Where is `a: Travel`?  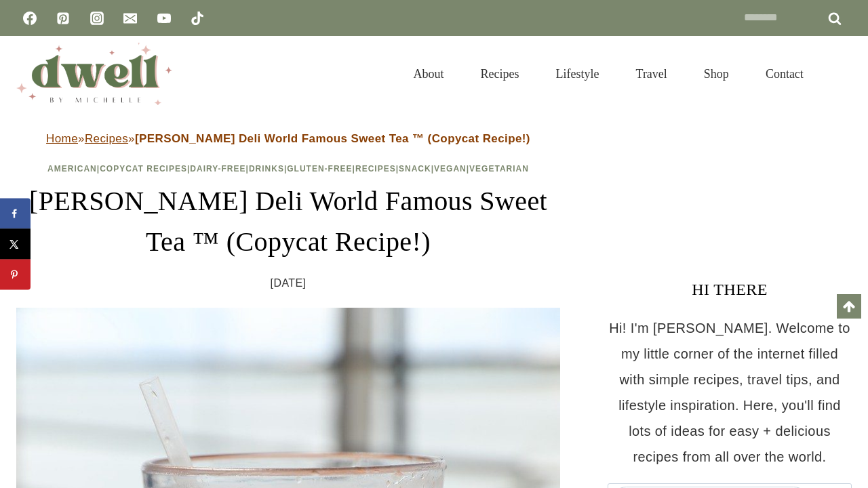
a: Travel is located at coordinates (651, 74).